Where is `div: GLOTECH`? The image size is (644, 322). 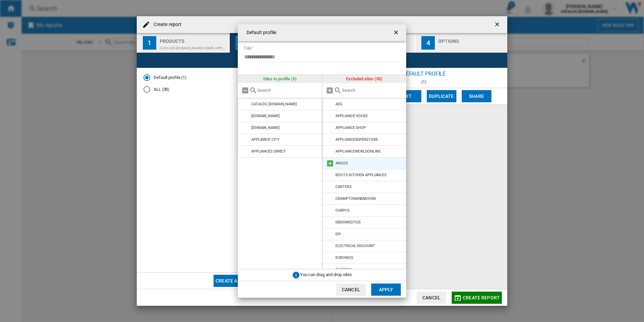
div: GLOTECH is located at coordinates (344, 269).